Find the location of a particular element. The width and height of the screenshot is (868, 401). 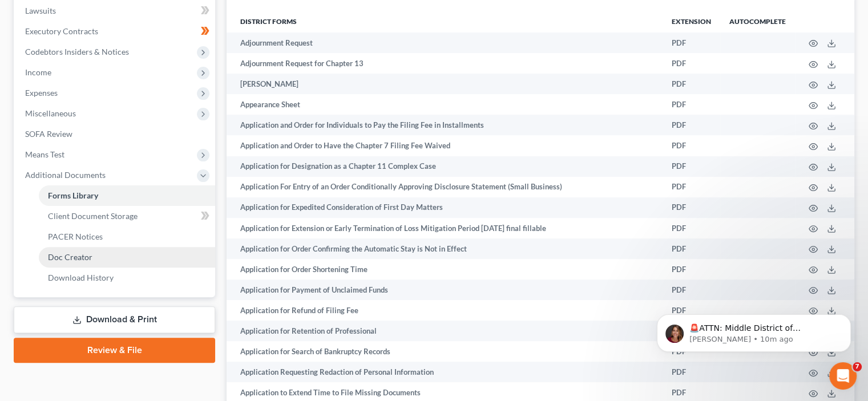

td: Application for Search of Bankruptcy Records is located at coordinates (444, 351).